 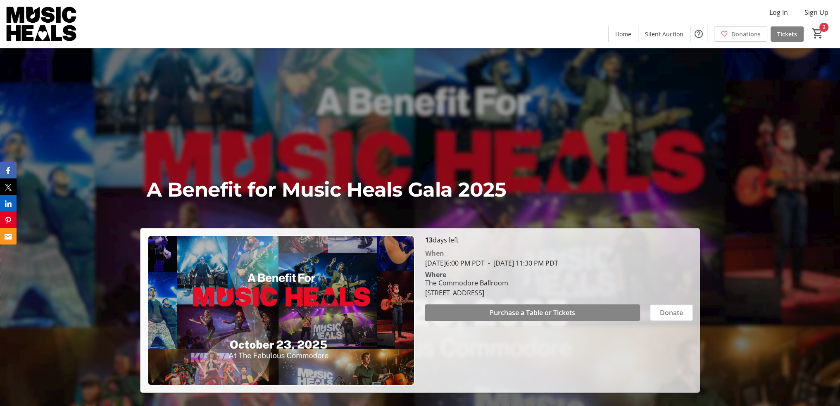 I want to click on div: Where, so click(x=435, y=275).